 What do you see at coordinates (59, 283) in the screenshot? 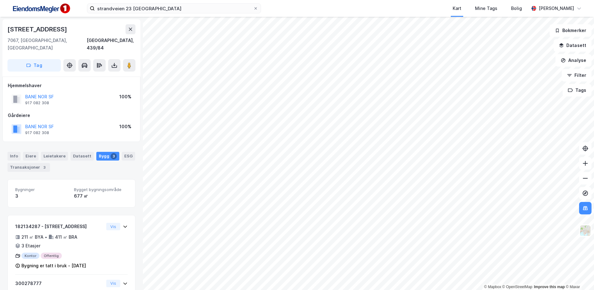
I see `div: 300278777` at bounding box center [59, 283].